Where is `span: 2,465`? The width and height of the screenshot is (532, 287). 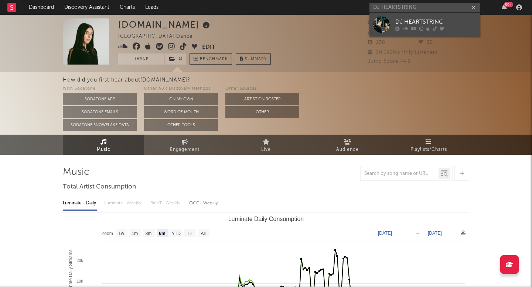
span: 2,465 is located at coordinates (379, 23).